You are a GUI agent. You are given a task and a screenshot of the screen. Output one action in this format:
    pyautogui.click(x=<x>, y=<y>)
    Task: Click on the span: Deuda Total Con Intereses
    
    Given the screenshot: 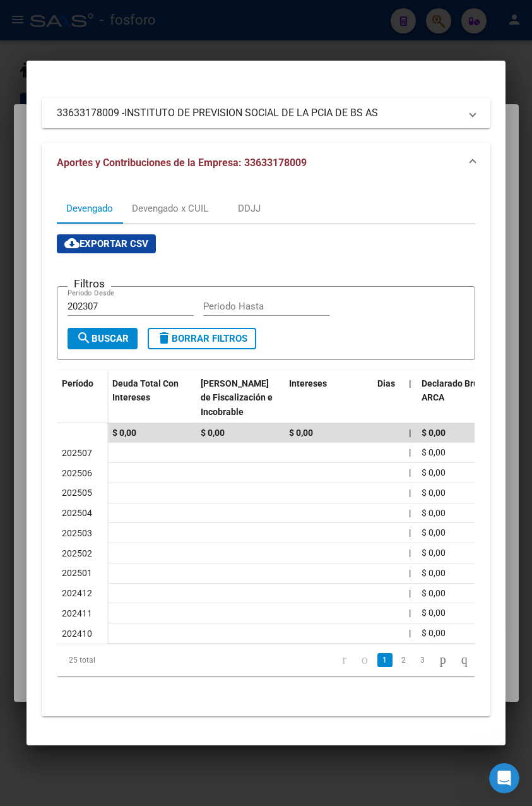 What is the action you would take?
    pyautogui.click(x=145, y=391)
    